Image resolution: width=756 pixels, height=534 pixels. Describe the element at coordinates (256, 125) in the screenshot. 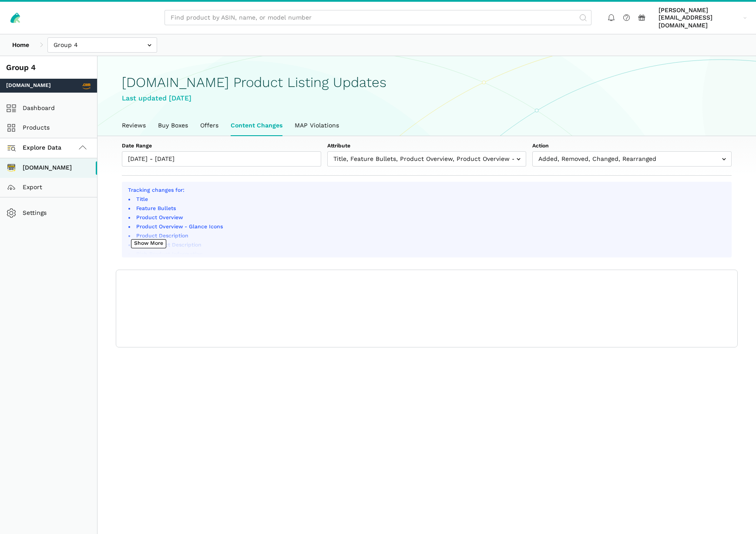

I see `a: Content Changes` at that location.